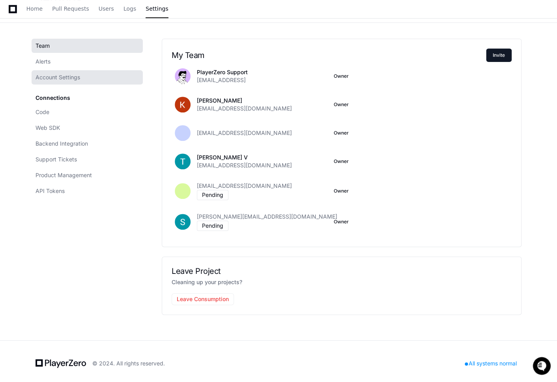  Describe the element at coordinates (499, 55) in the screenshot. I see `button: Invite` at that location.